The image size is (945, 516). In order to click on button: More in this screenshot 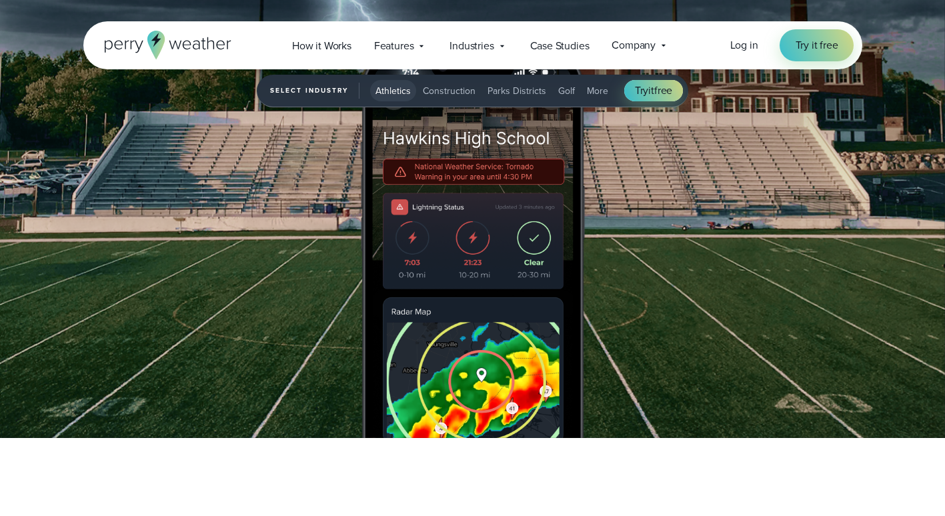, I will do `click(598, 91)`.